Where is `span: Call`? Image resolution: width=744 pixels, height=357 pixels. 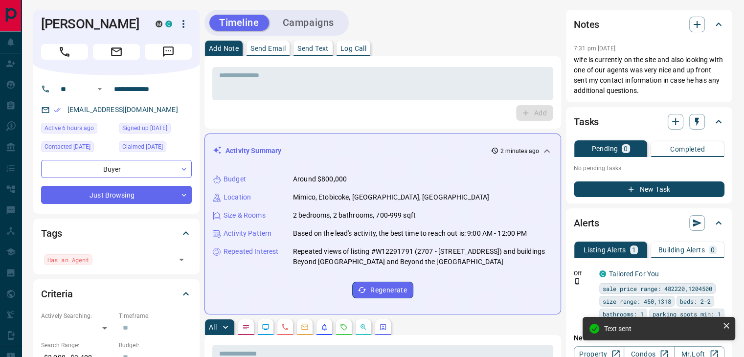 span: Call is located at coordinates (65, 52).